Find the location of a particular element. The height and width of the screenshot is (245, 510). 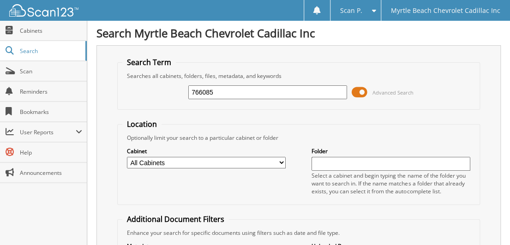

legend: Location is located at coordinates (142, 124).